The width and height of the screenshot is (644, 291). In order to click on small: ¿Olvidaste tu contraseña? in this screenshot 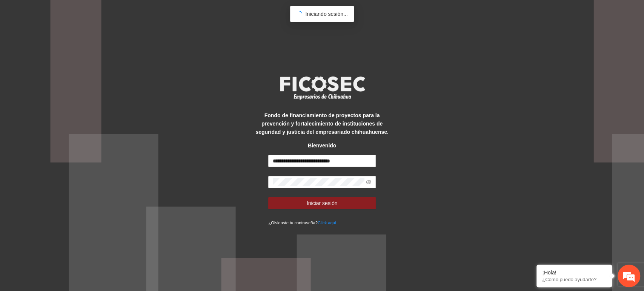, I will do `click(302, 223)`.